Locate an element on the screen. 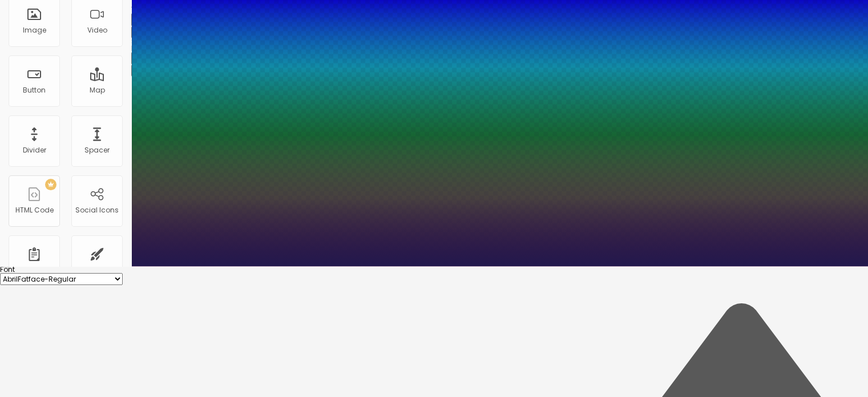 This screenshot has height=397, width=868. div: HTML Code is located at coordinates (34, 210).